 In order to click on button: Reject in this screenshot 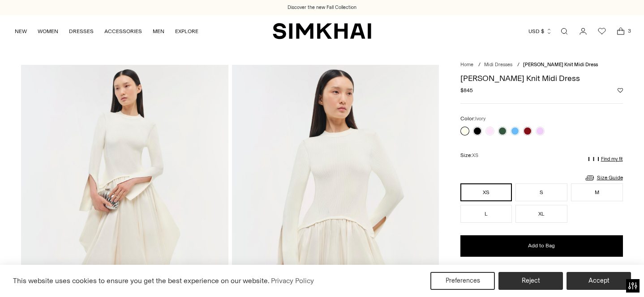, I will do `click(530, 281)`.